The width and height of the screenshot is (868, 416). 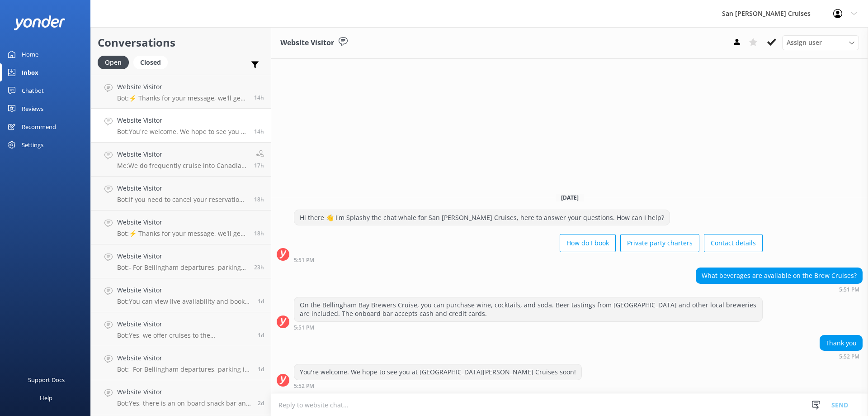 I want to click on span: Assign user, so click(x=804, y=43).